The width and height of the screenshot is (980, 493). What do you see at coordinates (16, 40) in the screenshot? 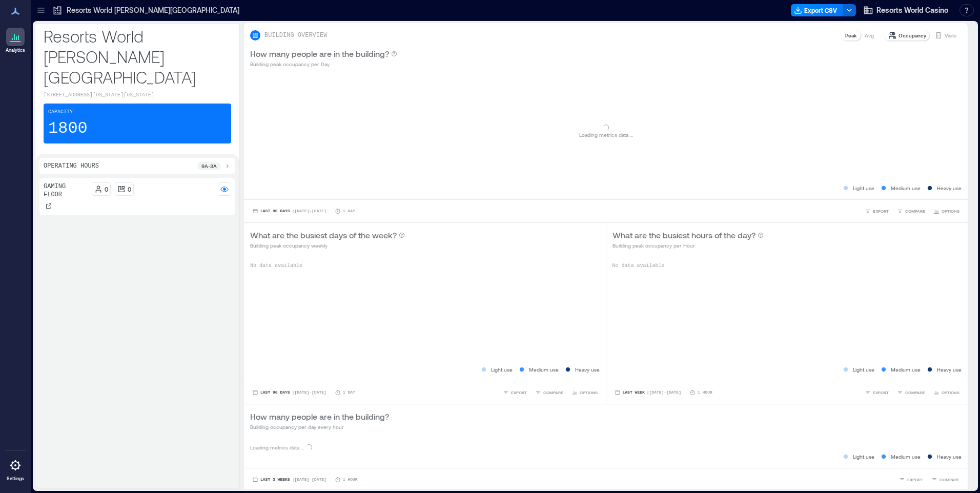
I see `a: Analytics` at bounding box center [16, 40].